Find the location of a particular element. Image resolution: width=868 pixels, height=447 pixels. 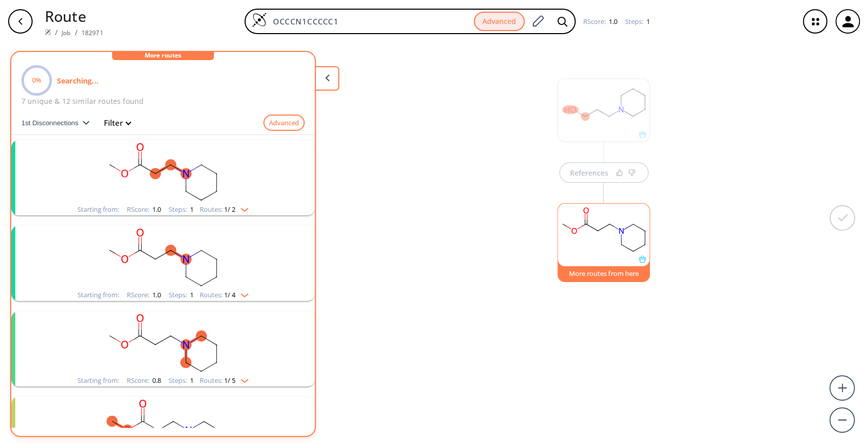

span: 1 / 2 is located at coordinates (230, 209).